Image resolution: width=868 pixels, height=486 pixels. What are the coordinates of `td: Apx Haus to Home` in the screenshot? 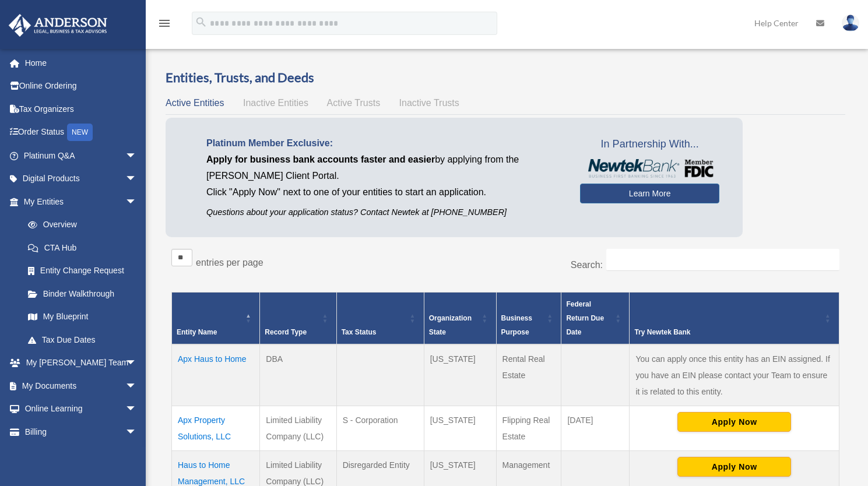 It's located at (215, 375).